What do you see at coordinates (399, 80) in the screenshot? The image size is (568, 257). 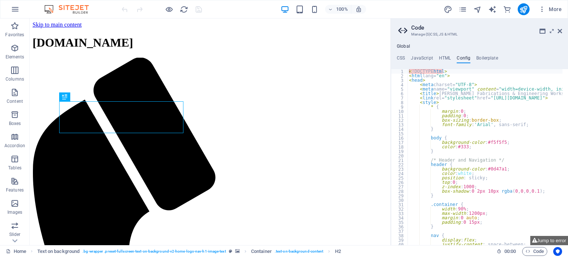 I see `div: 3` at bounding box center [399, 80].